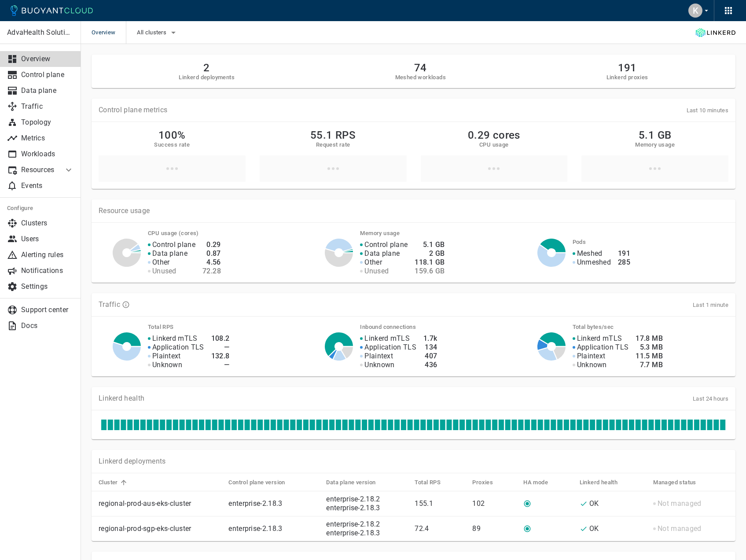 The image size is (746, 560). Describe the element at coordinates (158, 32) in the screenshot. I see `button: All clusters` at that location.